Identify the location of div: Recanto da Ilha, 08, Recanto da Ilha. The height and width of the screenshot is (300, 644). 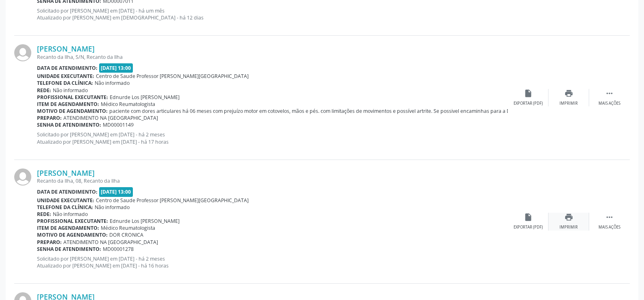
(272, 181).